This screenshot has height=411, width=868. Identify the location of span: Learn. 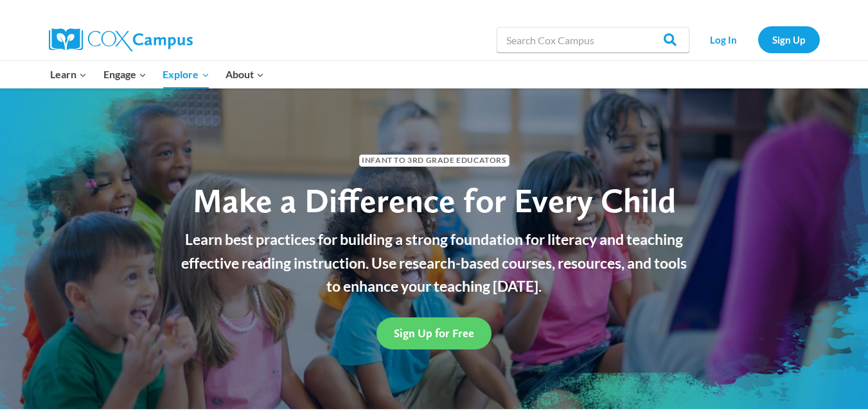
(68, 74).